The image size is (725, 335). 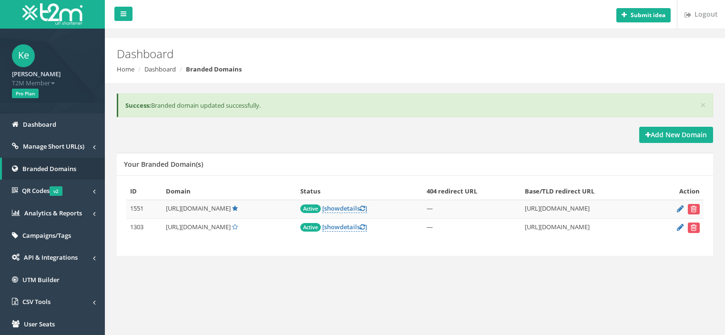 I want to click on th: 404 redirect URL, so click(x=472, y=191).